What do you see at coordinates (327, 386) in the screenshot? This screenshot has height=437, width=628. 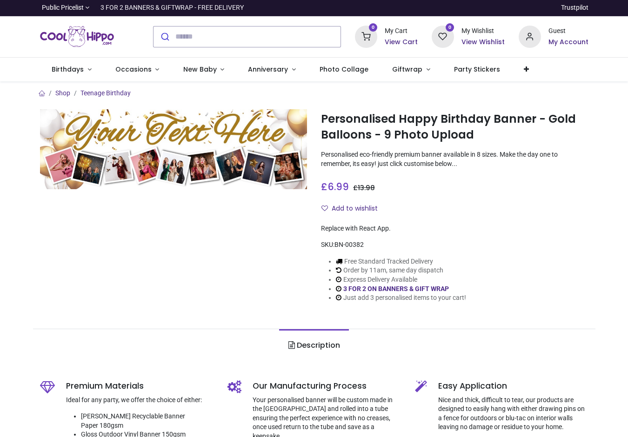 I see `h5: Our Manufacturing Process` at bounding box center [327, 386].